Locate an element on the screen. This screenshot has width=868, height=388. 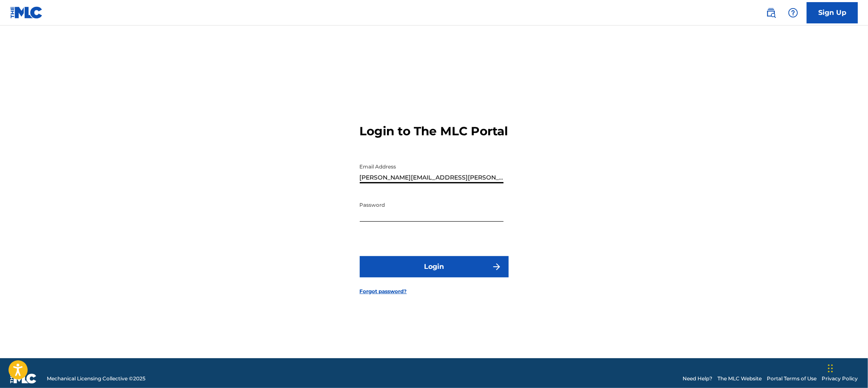
a: Forgot password? is located at coordinates (383, 291).